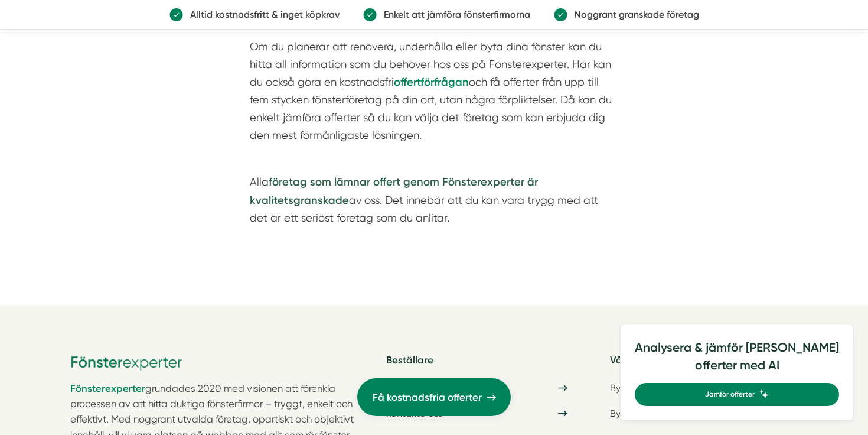 This screenshot has width=868, height=435. Describe the element at coordinates (261, 14) in the screenshot. I see `p: Alltid kostnadsfritt & inget köpkrav` at that location.